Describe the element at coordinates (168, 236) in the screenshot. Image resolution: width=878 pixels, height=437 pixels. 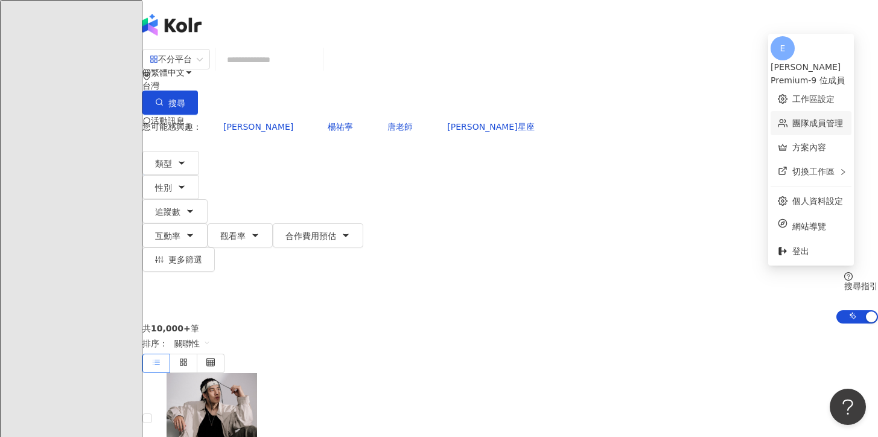
I see `span: 互動率` at that location.